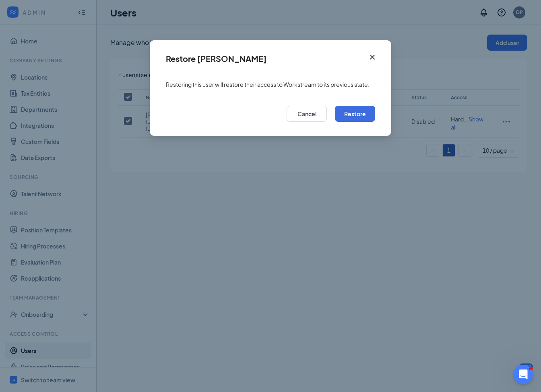 This screenshot has height=392, width=541. Describe the element at coordinates (376, 53) in the screenshot. I see `button: Close` at that location.